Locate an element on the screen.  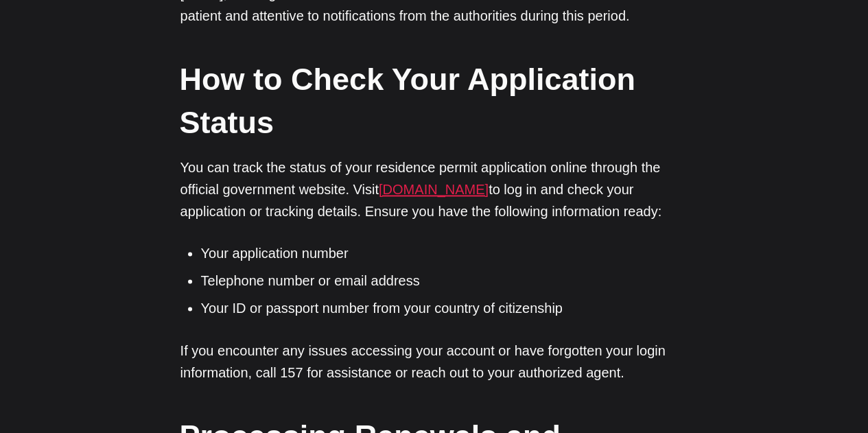
li: Your ID or passport number from your country of citizenship is located at coordinates (445, 309).